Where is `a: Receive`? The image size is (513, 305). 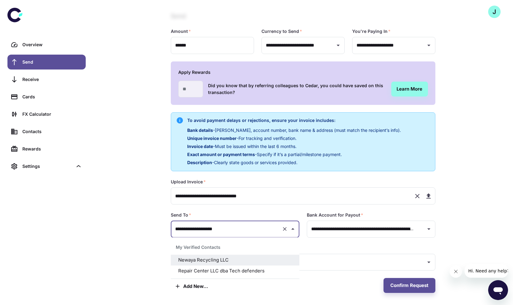 a: Receive is located at coordinates (47, 79).